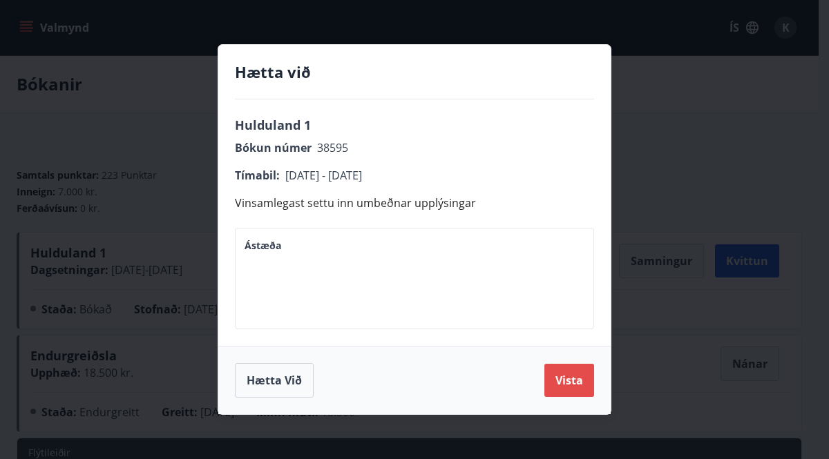 The height and width of the screenshot is (459, 829). What do you see at coordinates (414, 72) in the screenshot?
I see `h4: Hætta við` at bounding box center [414, 72].